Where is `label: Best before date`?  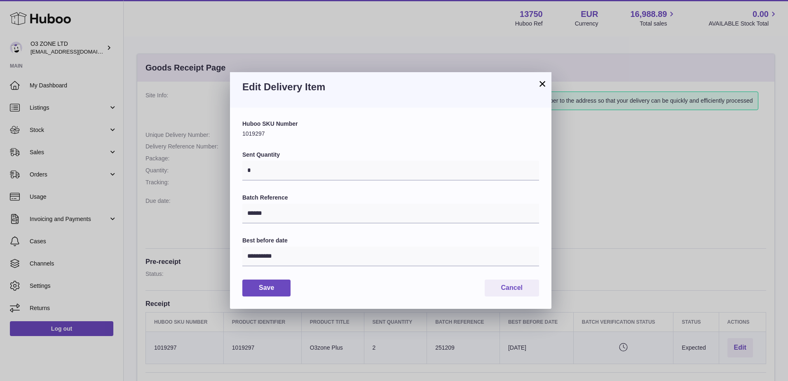
label: Best before date is located at coordinates (391, 240).